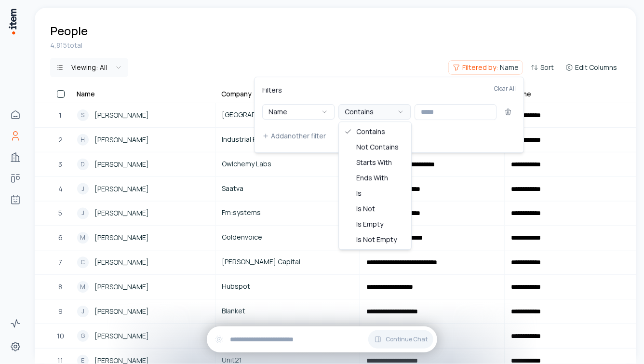  I want to click on span: Not Contains, so click(378, 147).